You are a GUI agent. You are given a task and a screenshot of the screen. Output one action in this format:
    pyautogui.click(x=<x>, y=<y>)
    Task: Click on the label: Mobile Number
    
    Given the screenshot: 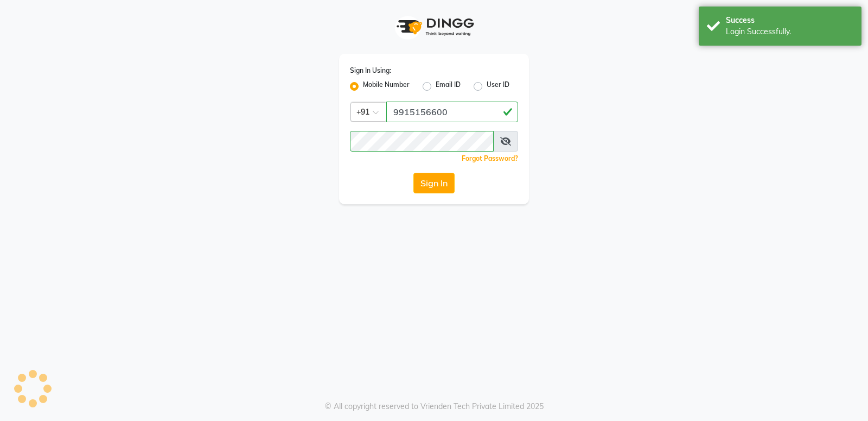 What is the action you would take?
    pyautogui.click(x=386, y=86)
    